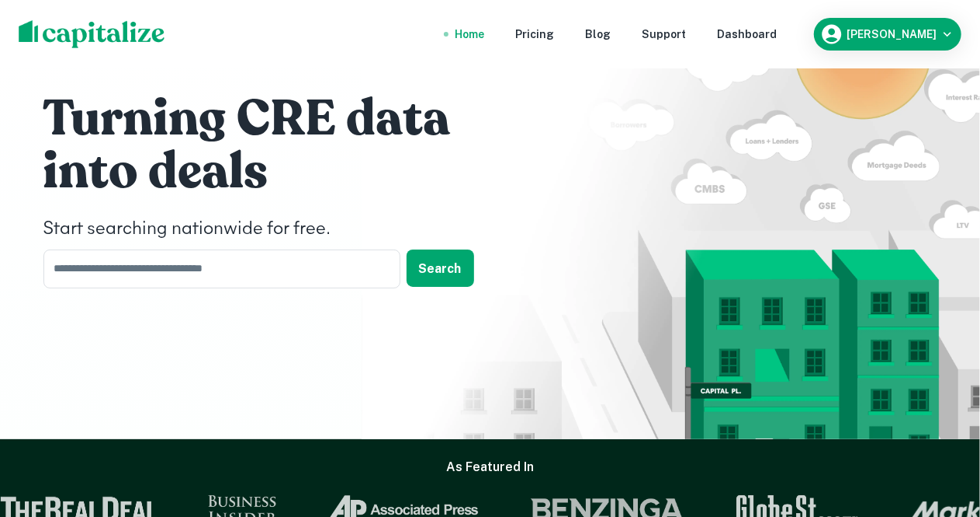 The height and width of the screenshot is (517, 980). What do you see at coordinates (490, 467) in the screenshot?
I see `h6: As Featured In` at bounding box center [490, 467].